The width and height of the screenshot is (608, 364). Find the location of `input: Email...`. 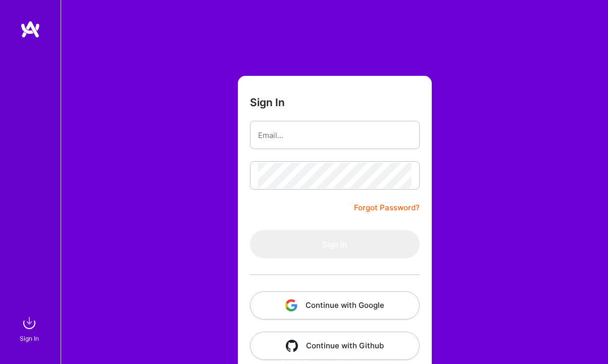

input: Email... is located at coordinates (335, 135).